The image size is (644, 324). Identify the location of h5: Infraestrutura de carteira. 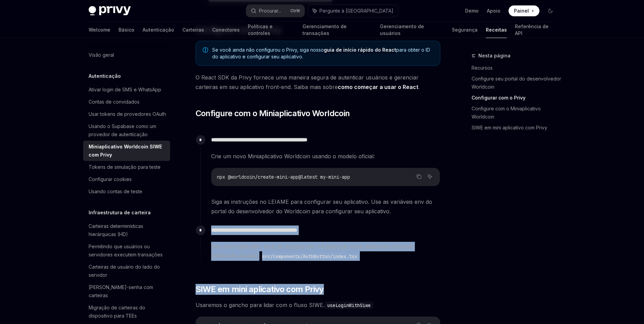
(120, 212).